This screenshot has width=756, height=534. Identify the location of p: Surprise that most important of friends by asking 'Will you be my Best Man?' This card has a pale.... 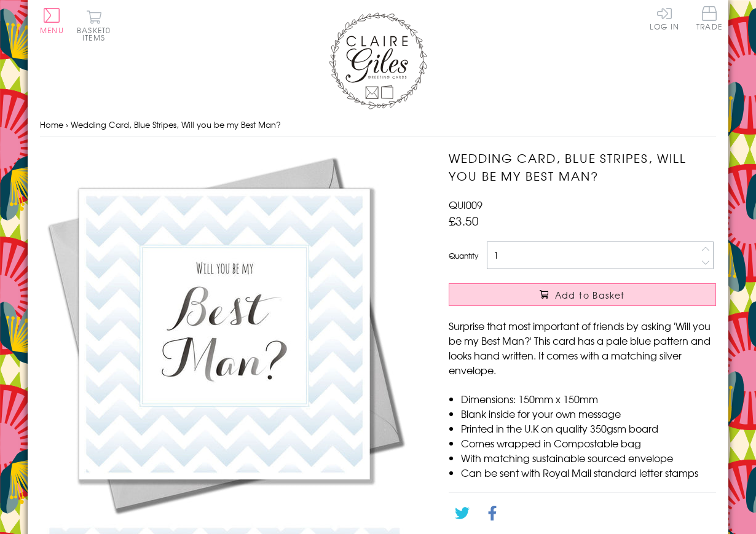
(582, 348).